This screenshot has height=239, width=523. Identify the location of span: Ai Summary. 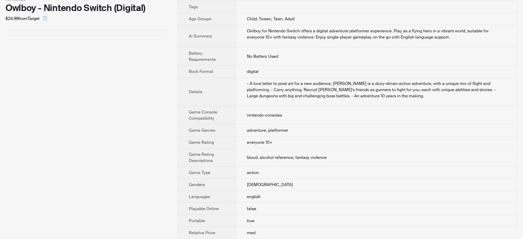
(200, 36).